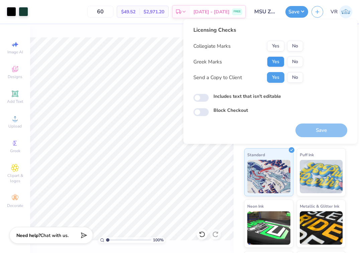  Describe the element at coordinates (158, 240) in the screenshot. I see `span: 100 %` at that location.